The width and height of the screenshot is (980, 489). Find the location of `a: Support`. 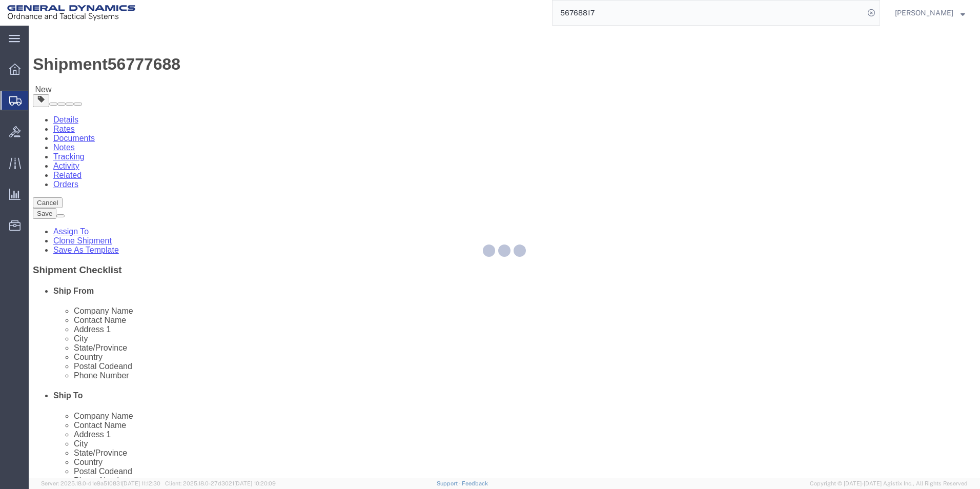

a: Support is located at coordinates (449, 483).